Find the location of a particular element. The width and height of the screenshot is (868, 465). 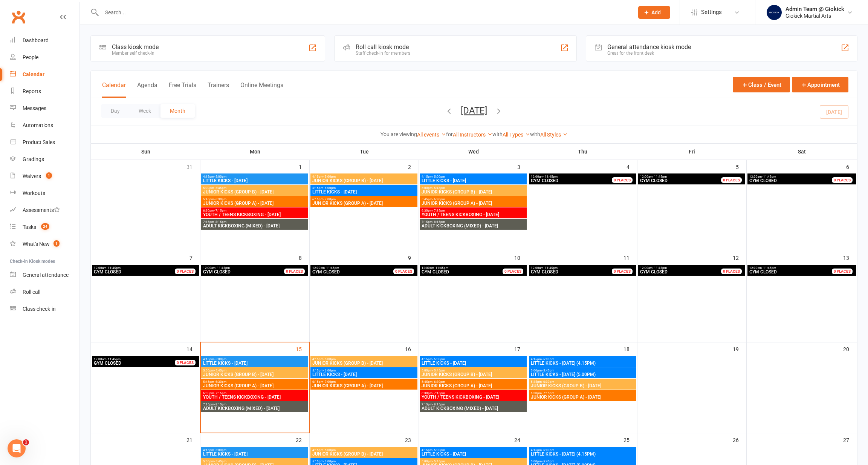

div: 26 is located at coordinates (740, 439).